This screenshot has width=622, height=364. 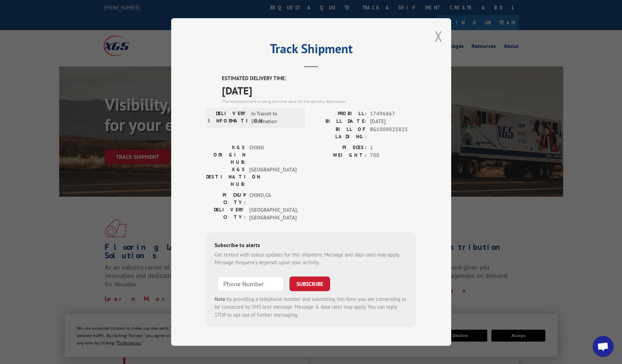 I want to click on div: The estimated time is using the time zone for the delivery destination., so click(x=319, y=102).